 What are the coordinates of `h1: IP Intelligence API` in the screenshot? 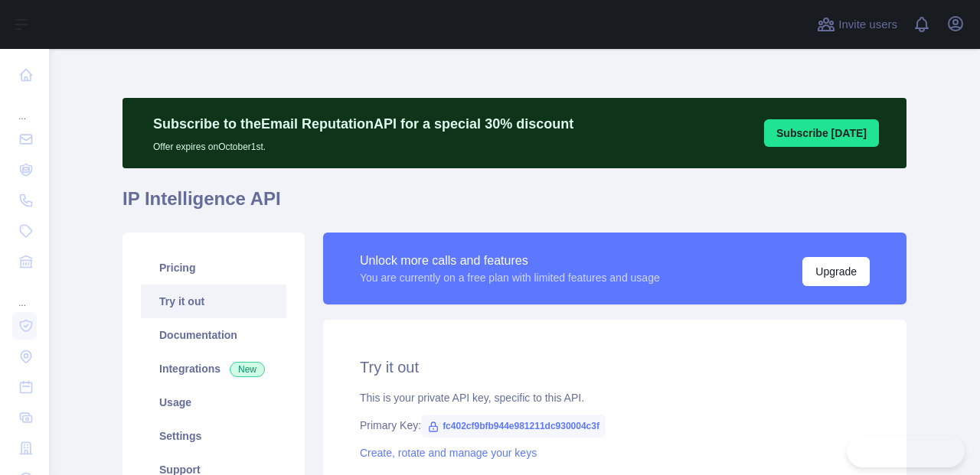 It's located at (515, 205).